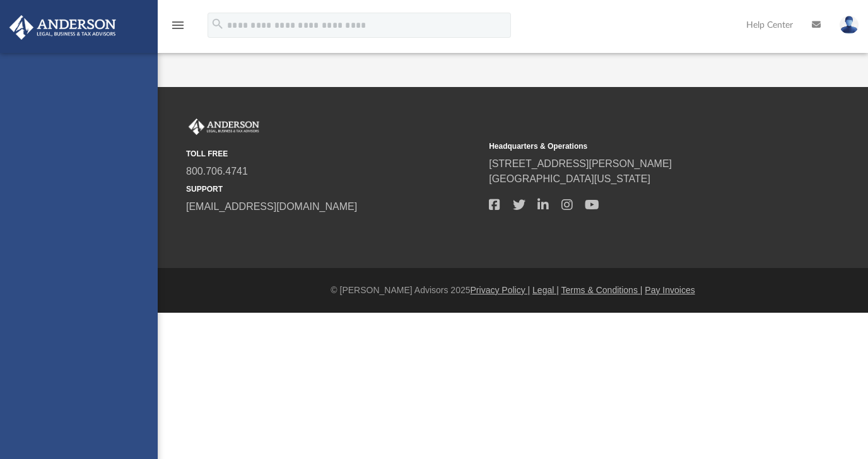 The width and height of the screenshot is (868, 459). What do you see at coordinates (333, 154) in the screenshot?
I see `small: TOLL FREE` at bounding box center [333, 154].